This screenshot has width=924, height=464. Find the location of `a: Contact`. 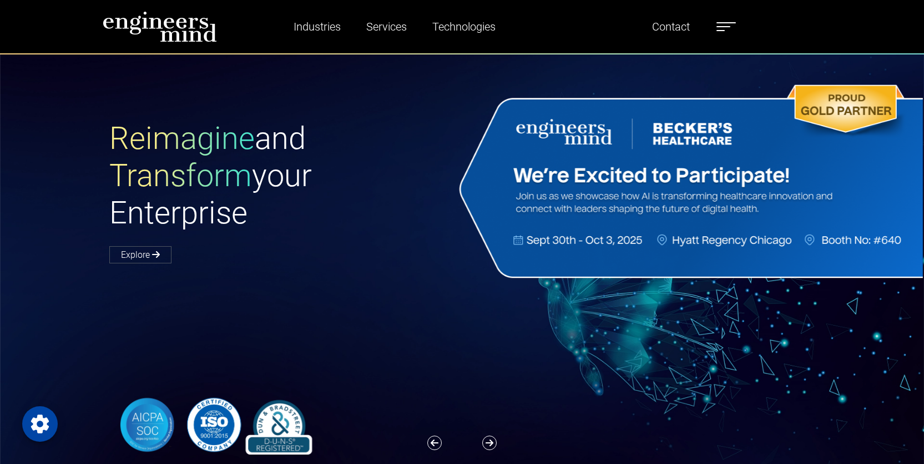

a: Contact is located at coordinates (671, 27).